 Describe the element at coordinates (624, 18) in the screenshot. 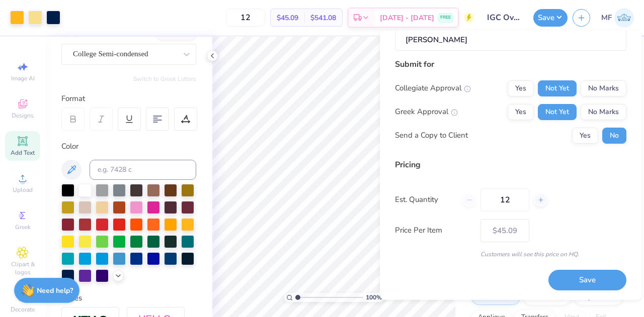

I see `img: Meilin Fischer` at that location.